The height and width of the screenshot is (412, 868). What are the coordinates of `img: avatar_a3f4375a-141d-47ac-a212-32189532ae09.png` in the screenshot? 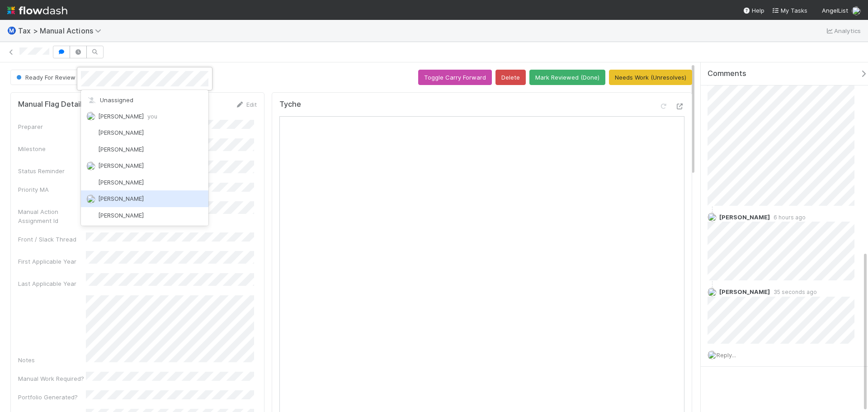 It's located at (91, 215).